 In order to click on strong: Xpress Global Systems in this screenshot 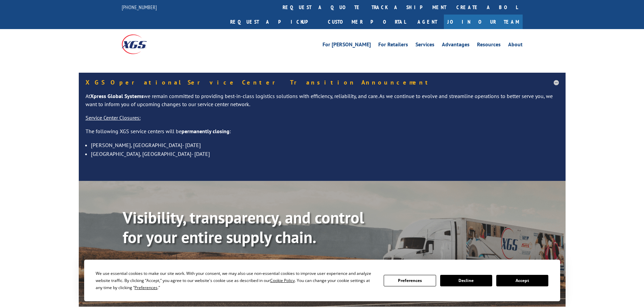, I will do `click(117, 96)`.